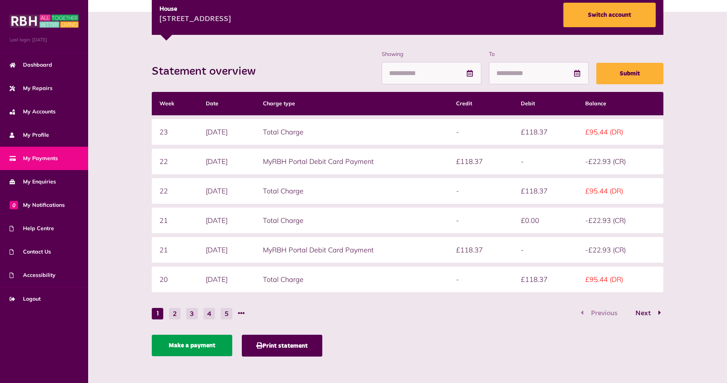 Image resolution: width=727 pixels, height=383 pixels. I want to click on button: Go to page 3, so click(192, 314).